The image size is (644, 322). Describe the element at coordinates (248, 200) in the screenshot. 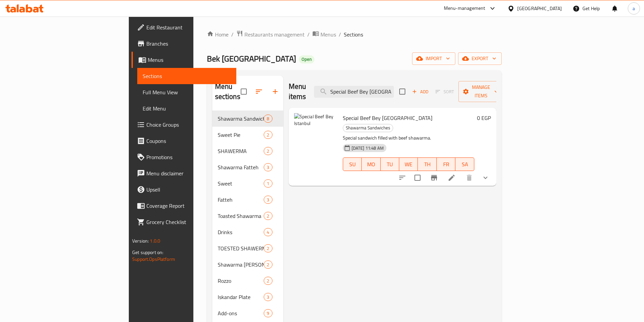

I see `div: Fatteh3` at that location.